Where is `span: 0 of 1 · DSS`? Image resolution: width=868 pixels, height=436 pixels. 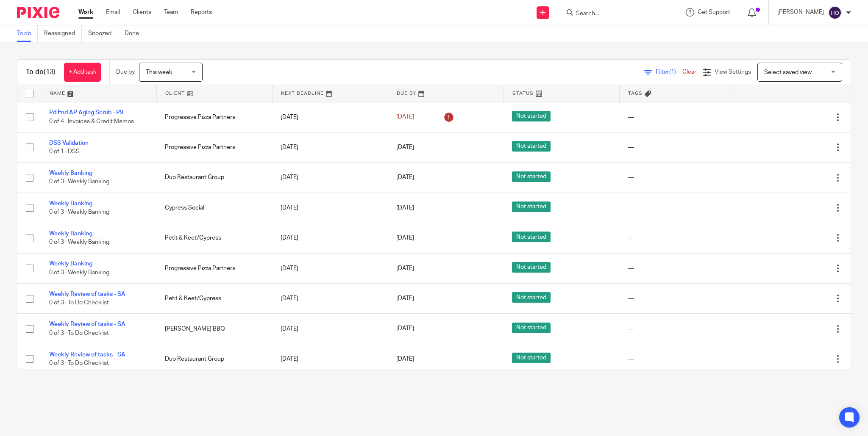
span: 0 of 1 · DSS is located at coordinates (65, 152).